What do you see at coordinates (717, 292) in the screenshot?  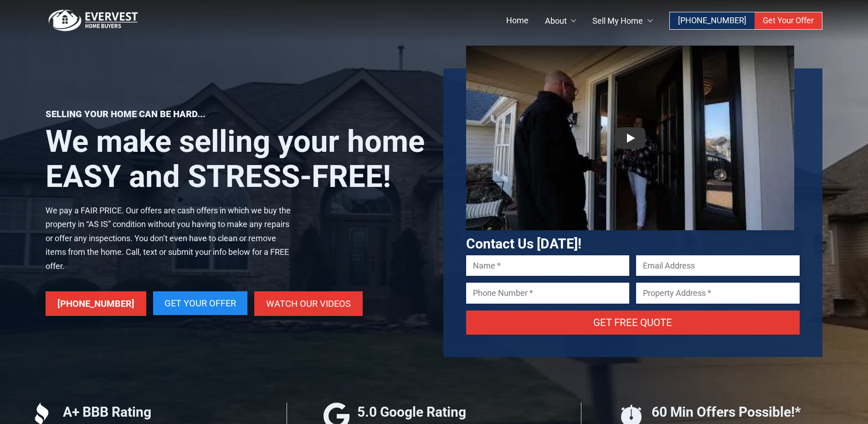 I see `input: Property Address *` at bounding box center [717, 292].